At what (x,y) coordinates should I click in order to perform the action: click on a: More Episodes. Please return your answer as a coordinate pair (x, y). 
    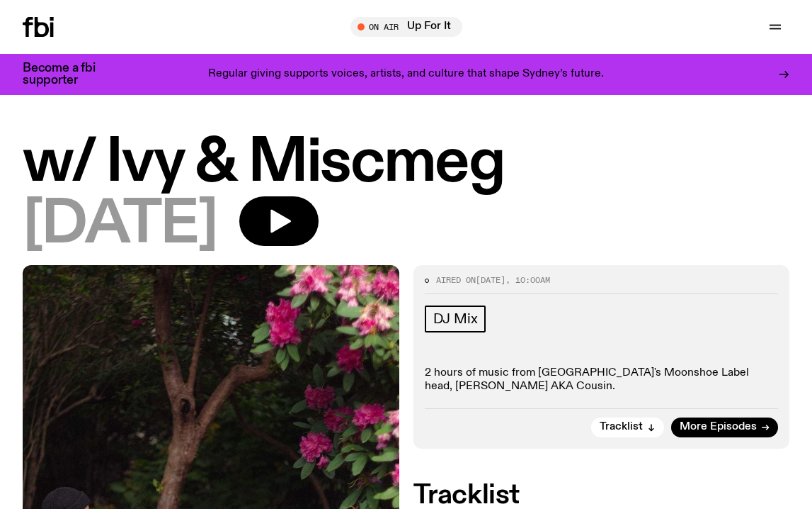
    Looking at the image, I should click on (725, 427).